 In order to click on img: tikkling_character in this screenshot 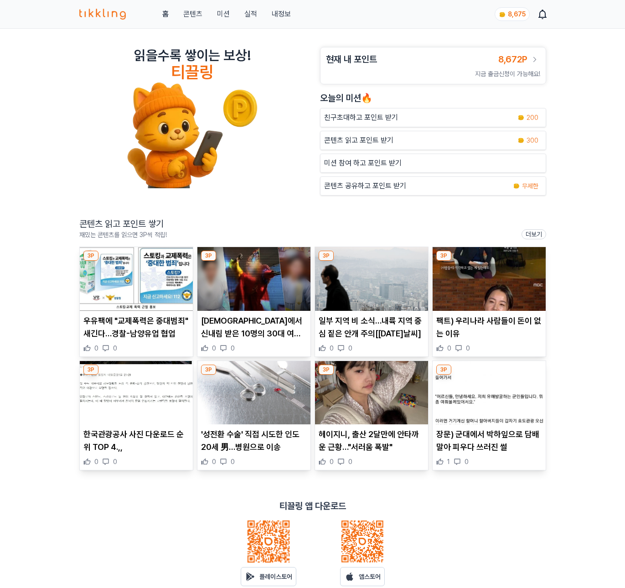, I will do `click(192, 135)`.